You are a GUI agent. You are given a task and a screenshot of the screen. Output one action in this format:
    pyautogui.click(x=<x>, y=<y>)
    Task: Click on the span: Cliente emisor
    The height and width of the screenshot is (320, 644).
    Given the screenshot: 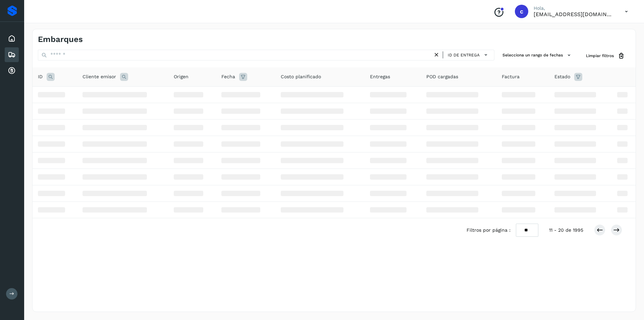 What is the action you would take?
    pyautogui.click(x=99, y=76)
    